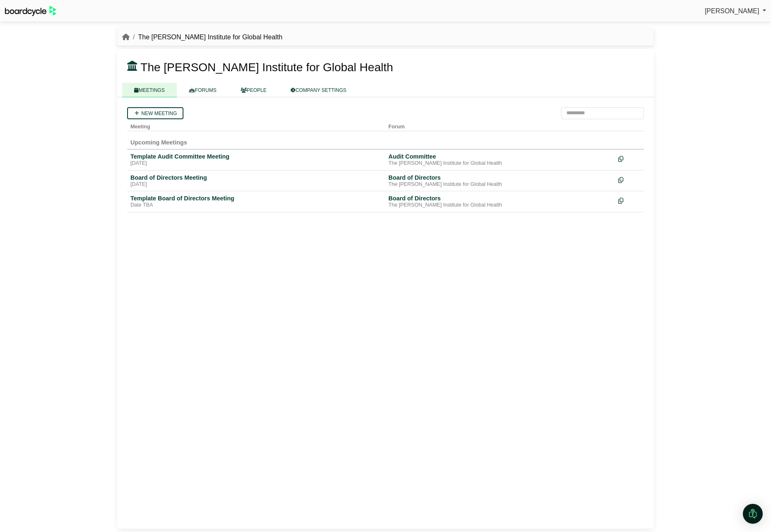 This screenshot has height=532, width=771. Describe the element at coordinates (202, 90) in the screenshot. I see `a: FORUMS` at that location.